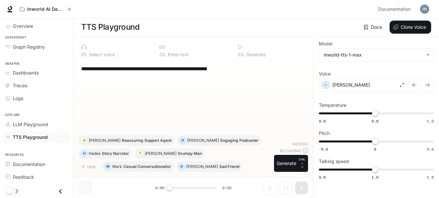 This screenshot has height=198, width=439. I want to click on img: User avatar, so click(425, 9).